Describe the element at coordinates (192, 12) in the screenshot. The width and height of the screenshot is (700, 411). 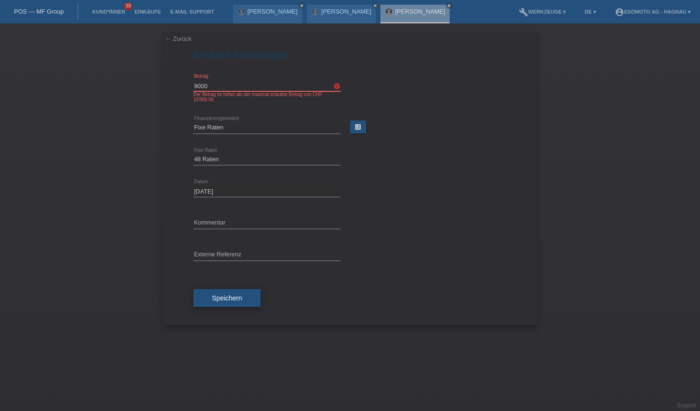
I see `a: E-Mail Support` at that location.